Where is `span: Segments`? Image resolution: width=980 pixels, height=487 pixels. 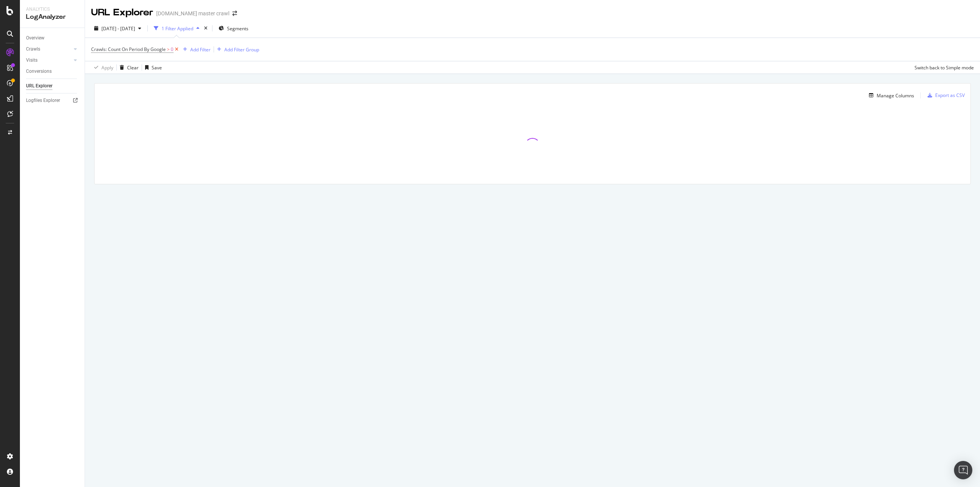
span: Segments is located at coordinates (237, 28).